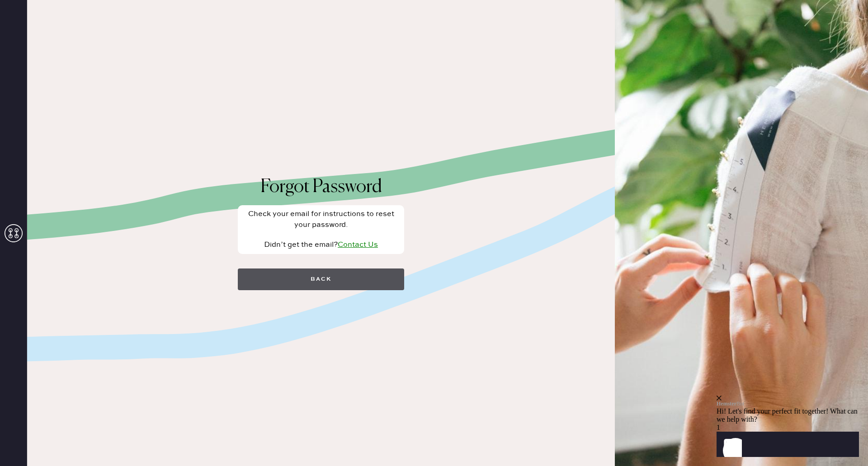  What do you see at coordinates (321, 279) in the screenshot?
I see `button: Back` at bounding box center [321, 279].